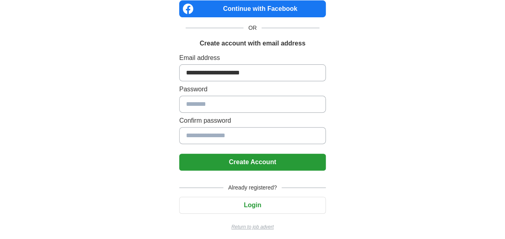 The height and width of the screenshot is (239, 505). What do you see at coordinates (253, 227) in the screenshot?
I see `p: Return to job advert` at bounding box center [253, 227].